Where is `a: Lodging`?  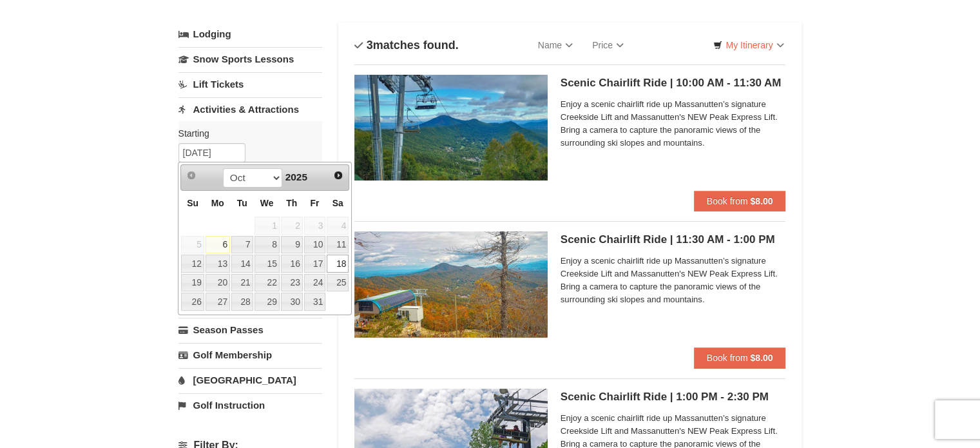 a: Lodging is located at coordinates (250, 34).